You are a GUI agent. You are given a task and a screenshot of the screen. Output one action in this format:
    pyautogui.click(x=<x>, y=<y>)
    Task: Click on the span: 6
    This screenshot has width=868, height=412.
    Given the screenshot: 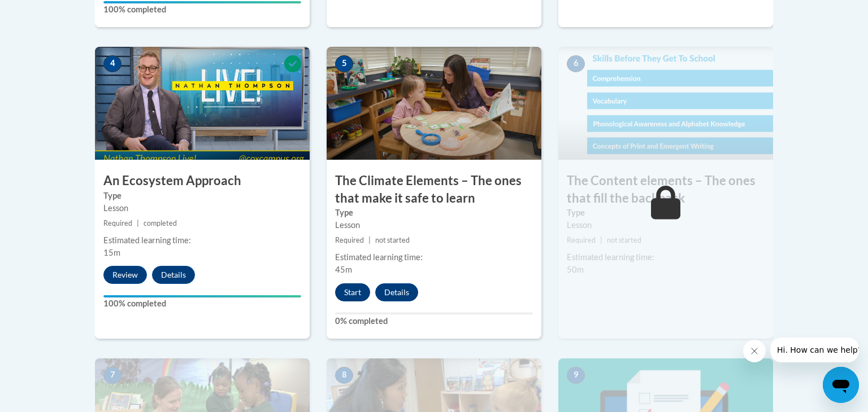 What is the action you would take?
    pyautogui.click(x=576, y=64)
    